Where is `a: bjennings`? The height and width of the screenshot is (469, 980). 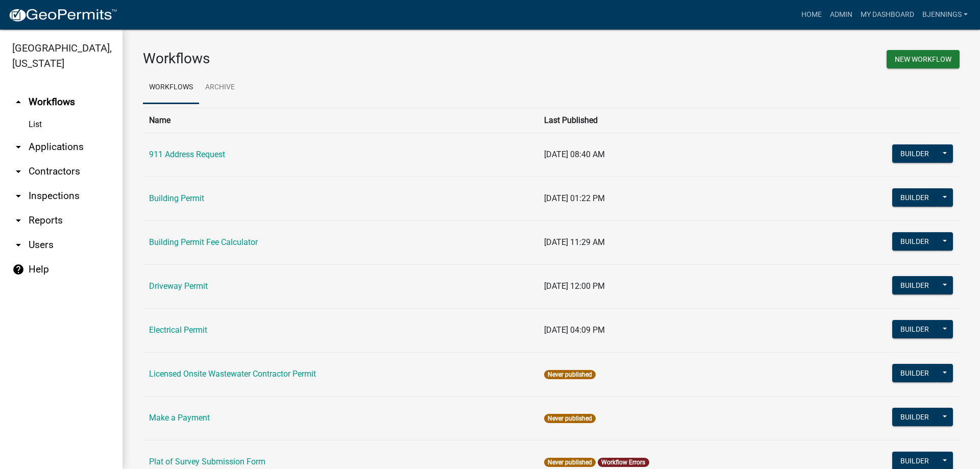
a: bjennings is located at coordinates (945, 15).